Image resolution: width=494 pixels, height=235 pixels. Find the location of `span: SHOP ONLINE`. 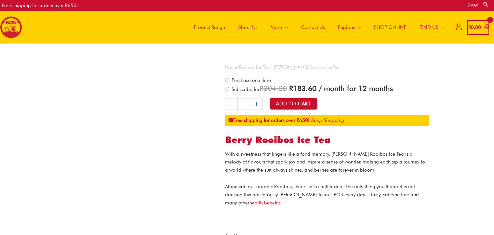

span: SHOP ONLINE is located at coordinates (390, 27).